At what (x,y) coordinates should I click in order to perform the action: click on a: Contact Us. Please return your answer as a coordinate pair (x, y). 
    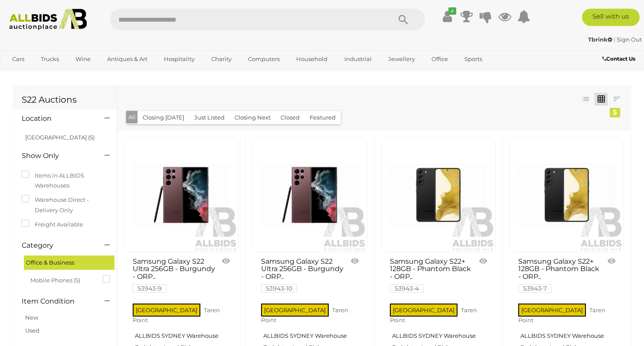
    Looking at the image, I should click on (620, 59).